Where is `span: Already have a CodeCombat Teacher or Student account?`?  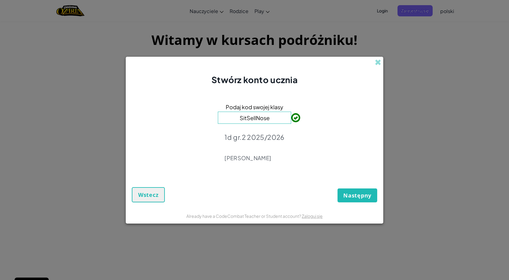
span: Already have a CodeCombat Teacher or Student account? is located at coordinates (244, 216).